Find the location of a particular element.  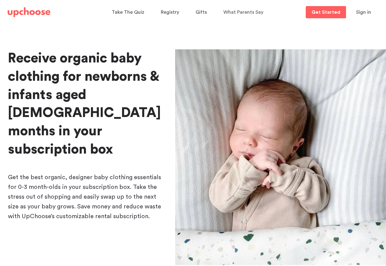

a: Take The Quiz is located at coordinates (129, 12).